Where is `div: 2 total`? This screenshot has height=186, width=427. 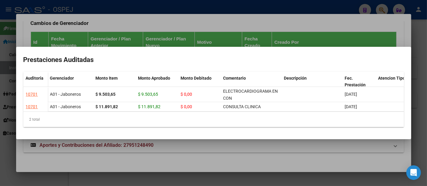
div: 2 total is located at coordinates (214, 120).